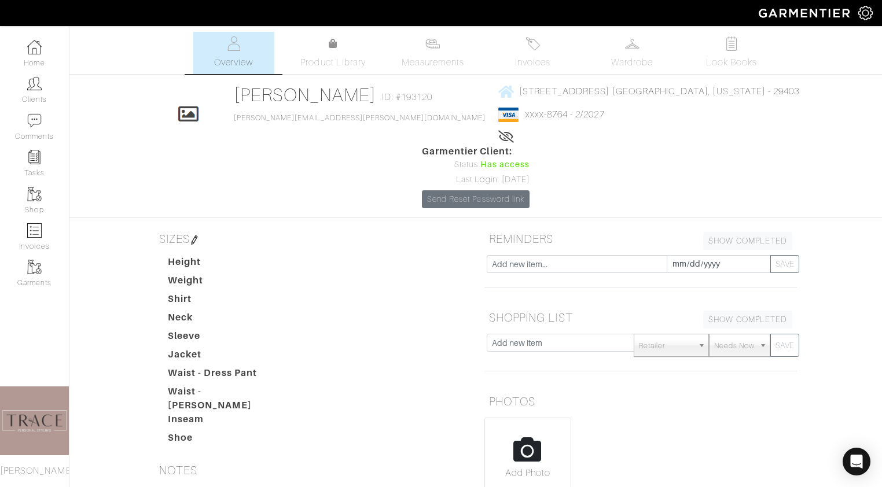  What do you see at coordinates (333, 53) in the screenshot?
I see `a: Product Library` at bounding box center [333, 53].